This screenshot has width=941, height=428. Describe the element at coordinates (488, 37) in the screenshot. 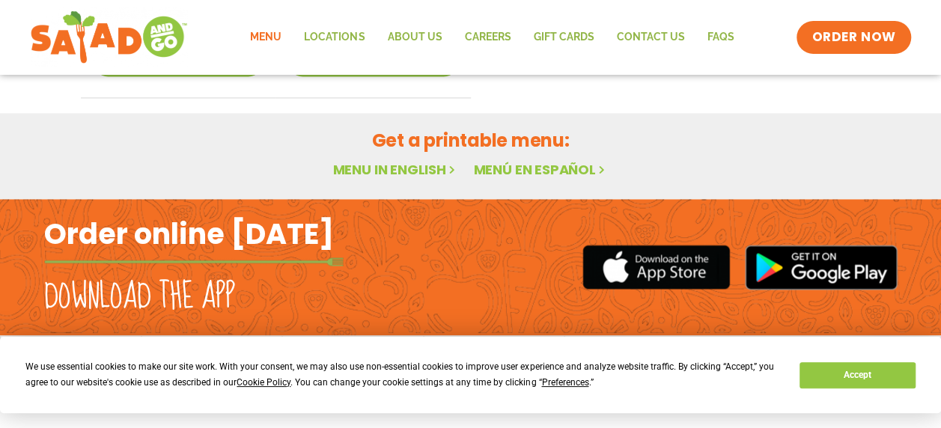

I see `a: Careers` at that location.